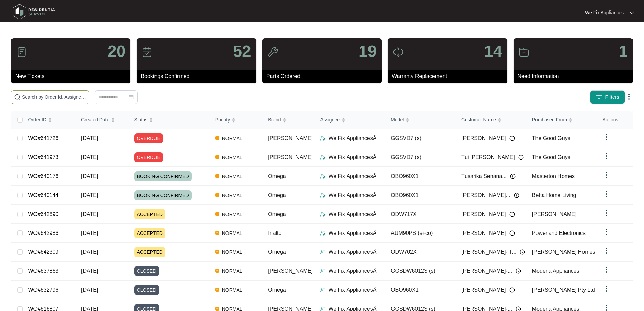  I want to click on button: filter iconFilters, so click(608, 97).